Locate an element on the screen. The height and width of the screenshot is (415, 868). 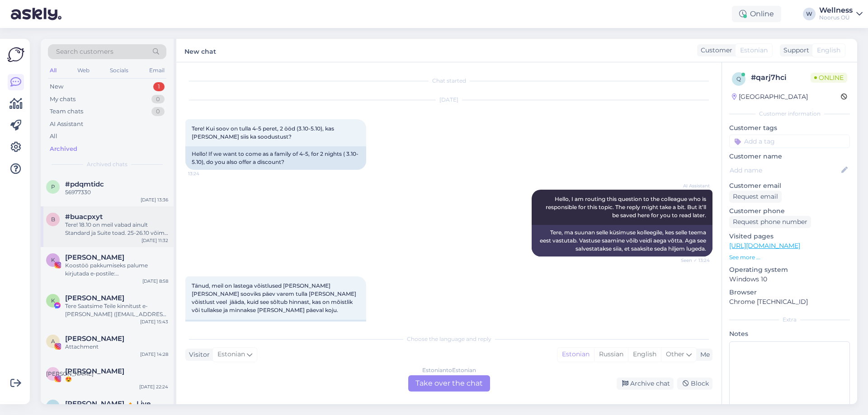
p: Operating system is located at coordinates (790, 270).